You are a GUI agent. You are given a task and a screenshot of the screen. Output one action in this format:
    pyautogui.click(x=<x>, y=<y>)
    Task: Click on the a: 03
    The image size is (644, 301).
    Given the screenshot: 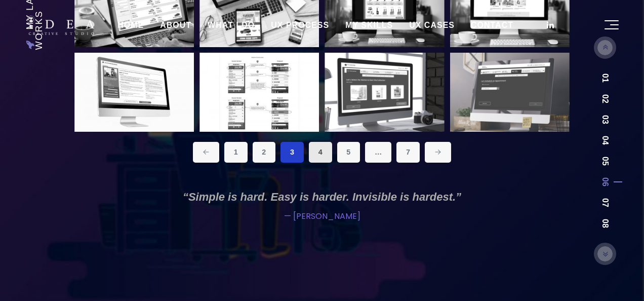 What is the action you would take?
    pyautogui.click(x=605, y=120)
    